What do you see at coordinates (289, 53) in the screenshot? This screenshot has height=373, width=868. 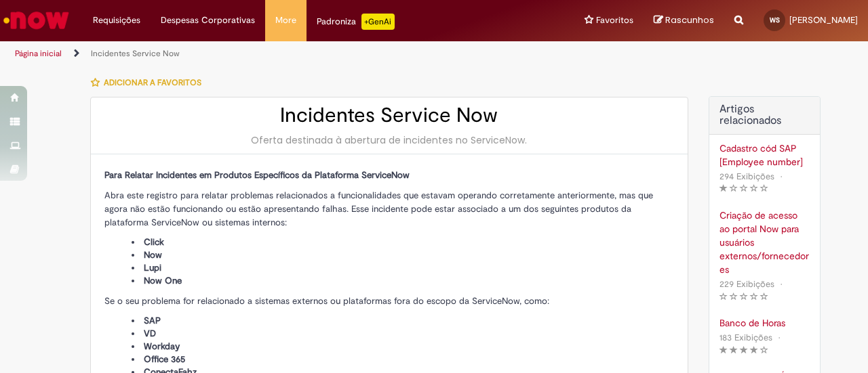 I see `ul: Trilhas de página` at bounding box center [289, 53].